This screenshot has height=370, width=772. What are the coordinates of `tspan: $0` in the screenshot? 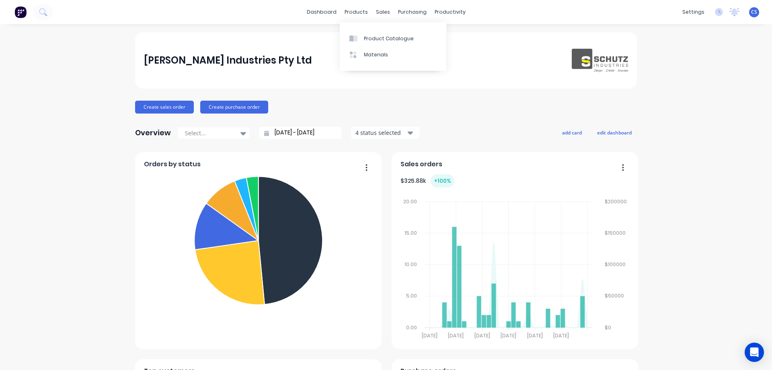 It's located at (608, 327).